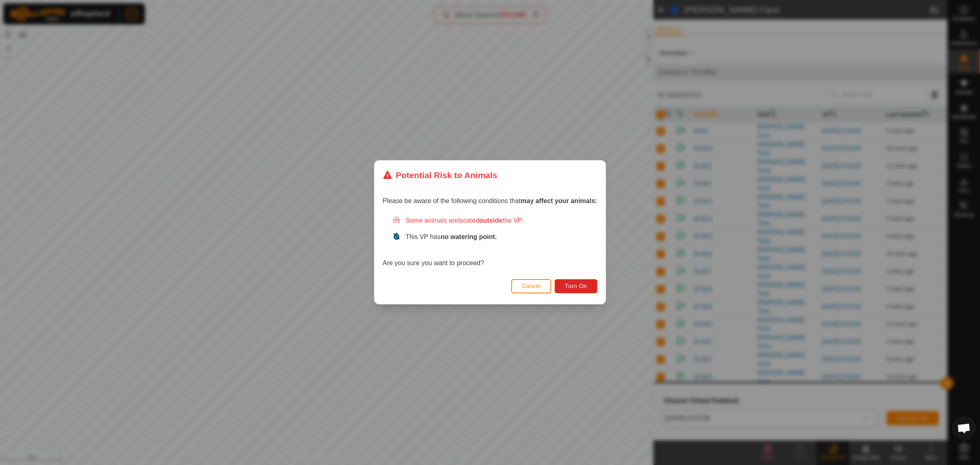 This screenshot has height=465, width=980. I want to click on div: Open chat, so click(964, 428).